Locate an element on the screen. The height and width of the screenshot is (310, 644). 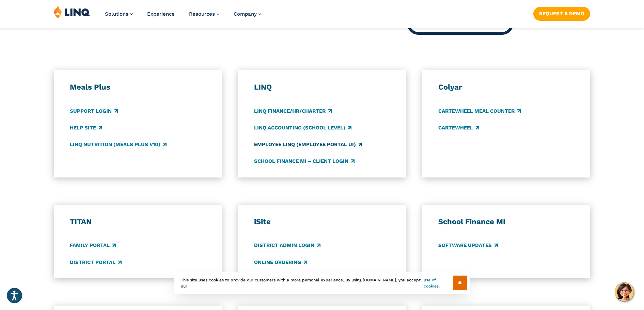
a: School Finance MI – Client Login is located at coordinates (304, 161).